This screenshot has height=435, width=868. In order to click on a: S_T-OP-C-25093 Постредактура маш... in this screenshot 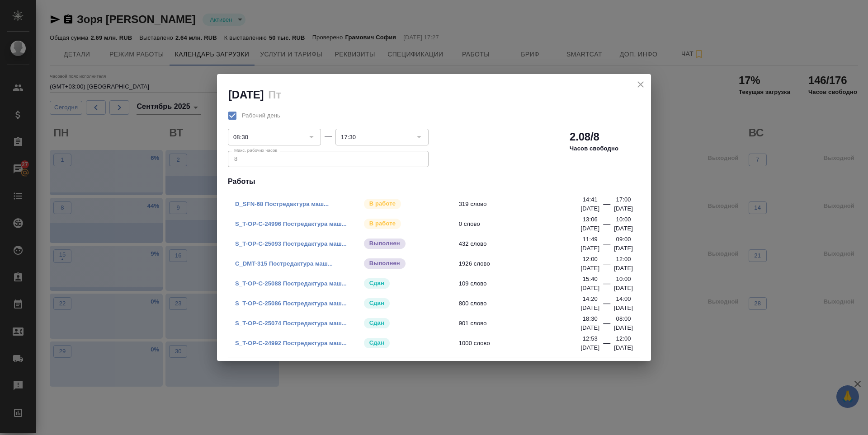, I will do `click(291, 244)`.